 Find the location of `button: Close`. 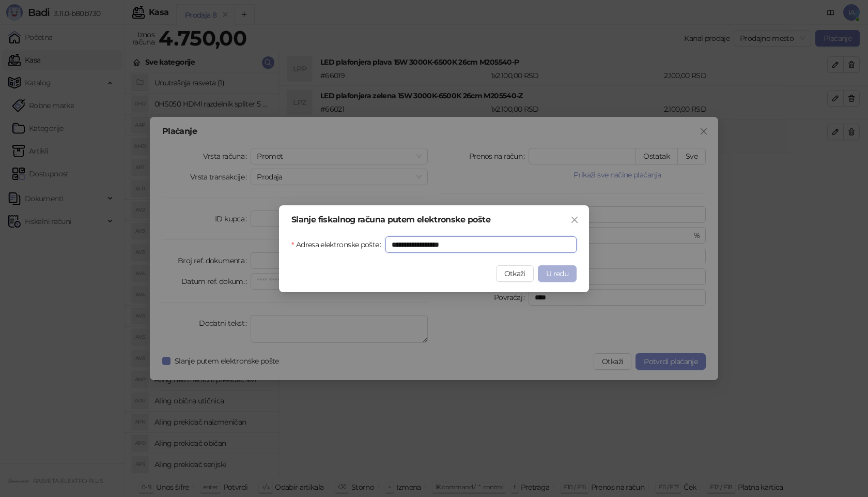

button: Close is located at coordinates (574, 220).